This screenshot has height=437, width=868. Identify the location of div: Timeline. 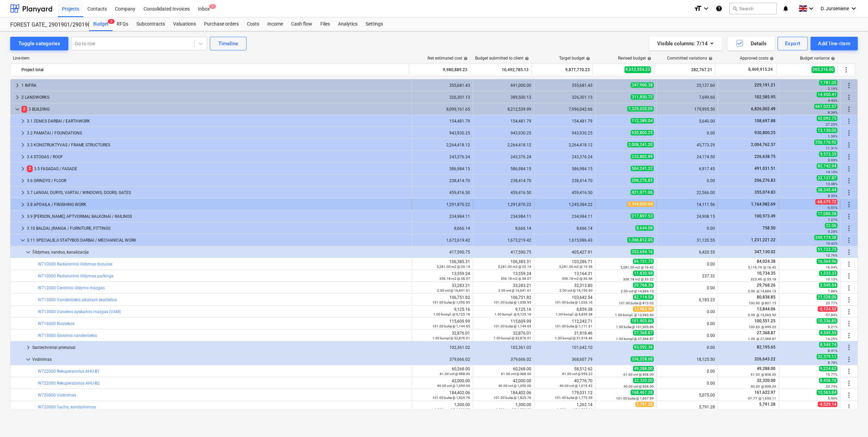
(228, 44).